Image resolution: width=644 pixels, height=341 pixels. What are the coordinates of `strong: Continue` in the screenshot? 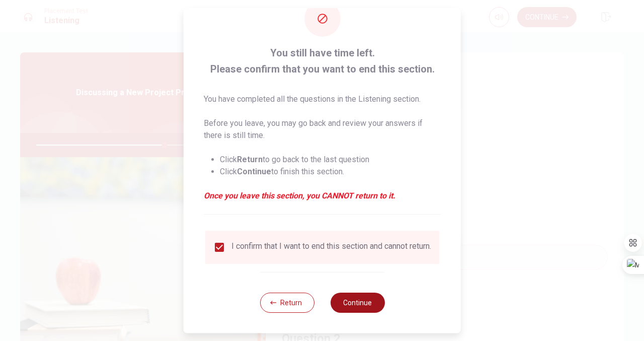 It's located at (254, 171).